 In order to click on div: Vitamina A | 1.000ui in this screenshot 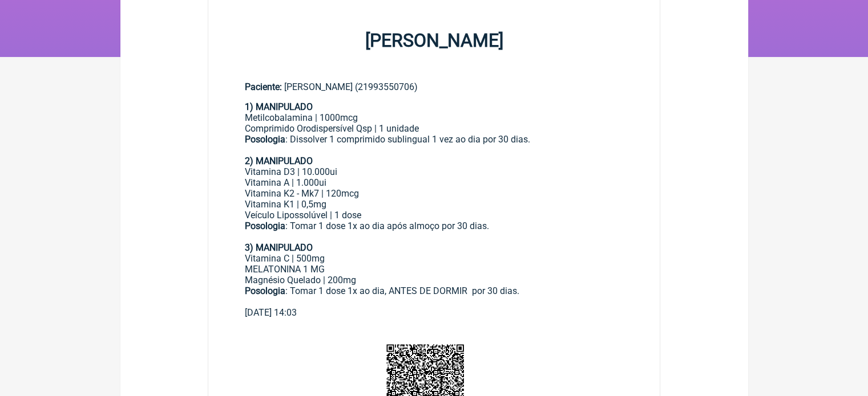, I will do `click(434, 182)`.